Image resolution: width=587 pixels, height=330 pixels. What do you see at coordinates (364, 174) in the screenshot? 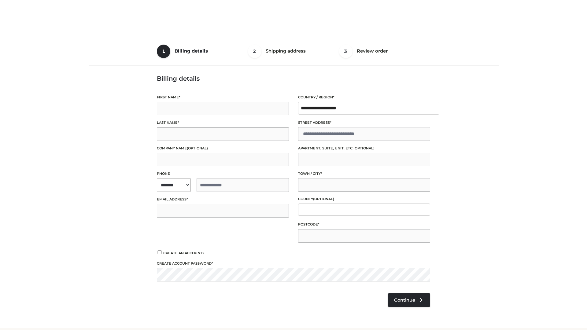
I see `label: Town / City` at bounding box center [364, 174].